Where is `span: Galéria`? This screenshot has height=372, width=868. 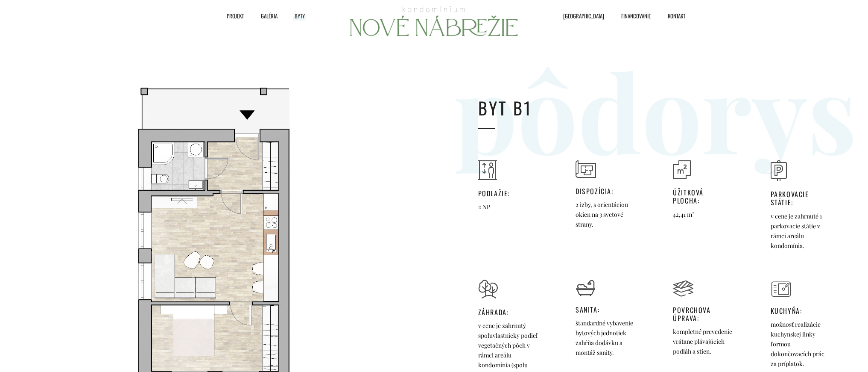
span: Galéria is located at coordinates (269, 16).